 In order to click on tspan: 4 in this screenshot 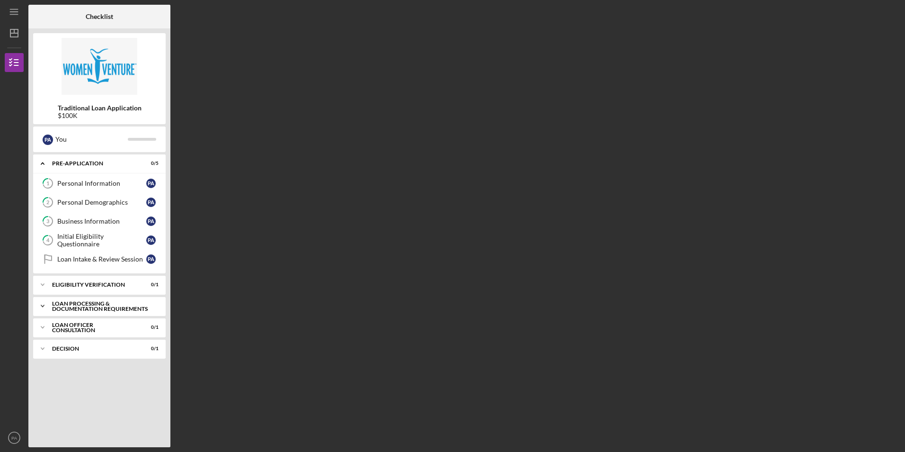, I will do `click(48, 240)`.